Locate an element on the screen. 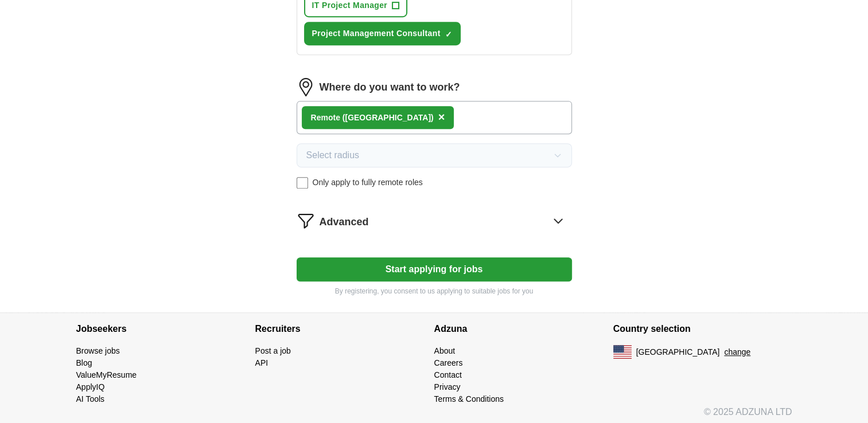 This screenshot has height=423, width=868. button: Project Management Consultant✓ is located at coordinates (382, 34).